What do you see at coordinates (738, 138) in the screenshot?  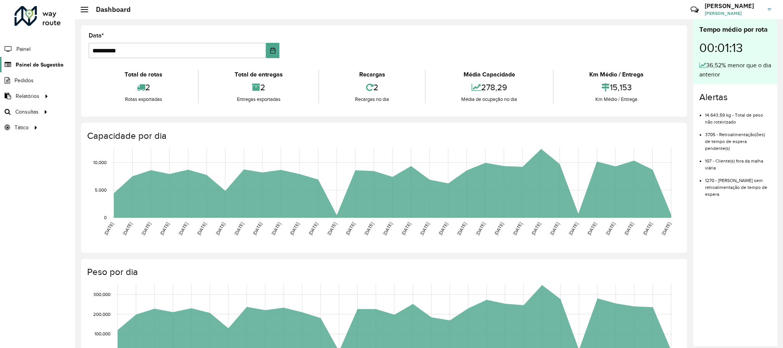 I see `li: 3705 - Retroalimentação(ões) de tempo de espera pendente(s)` at bounding box center [738, 138].